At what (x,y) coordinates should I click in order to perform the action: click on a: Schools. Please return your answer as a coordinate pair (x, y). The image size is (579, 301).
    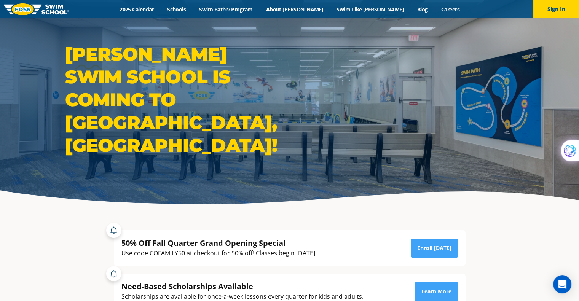
    Looking at the image, I should click on (177, 9).